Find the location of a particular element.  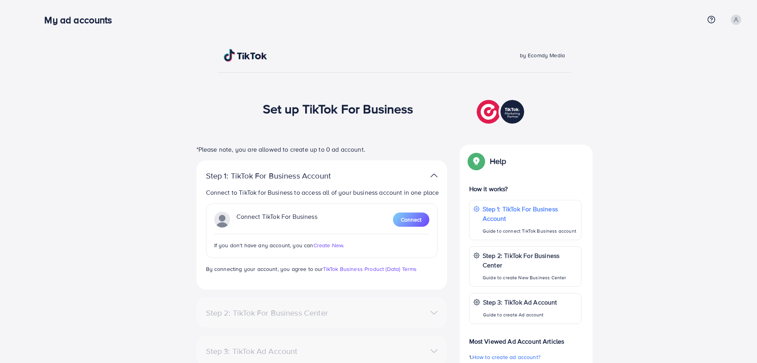

p: 1. is located at coordinates (525, 357).